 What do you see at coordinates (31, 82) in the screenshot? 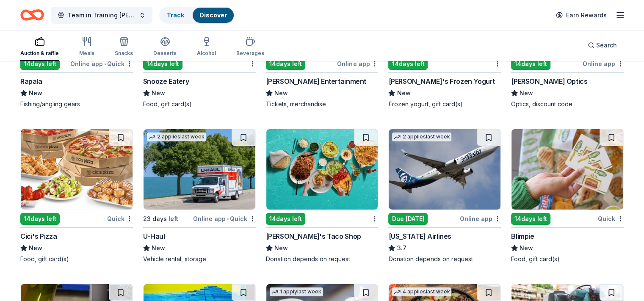
I see `div: Rapala` at bounding box center [31, 82].